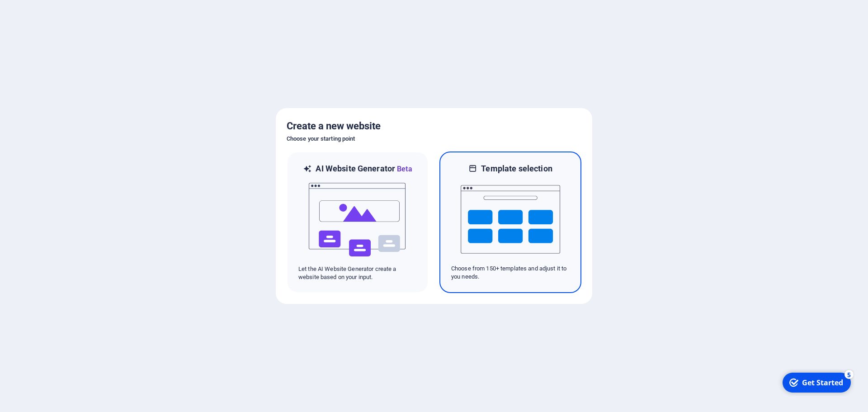 The width and height of the screenshot is (868, 412). What do you see at coordinates (358, 220) in the screenshot?
I see `img: ai` at bounding box center [358, 220].